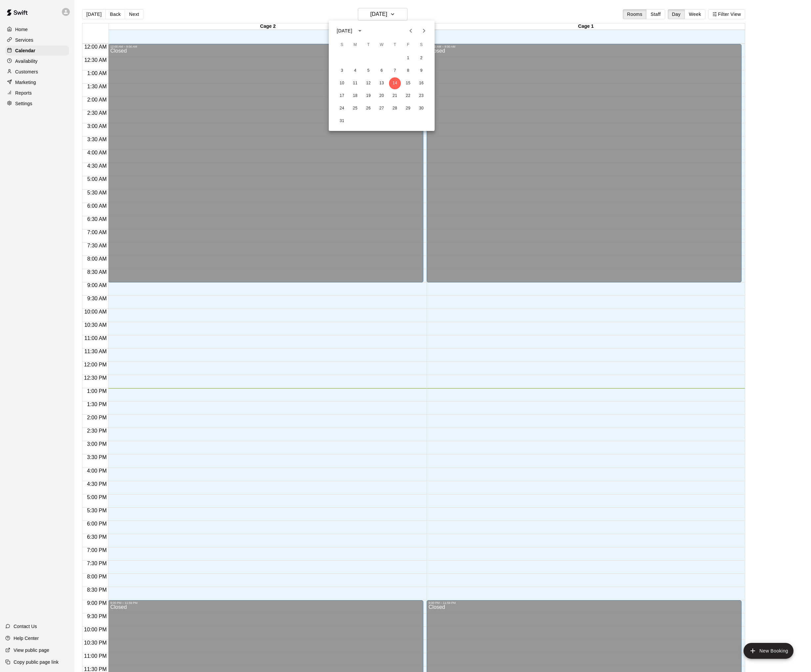 Image resolution: width=811 pixels, height=672 pixels. What do you see at coordinates (421, 108) in the screenshot?
I see `button: 30` at bounding box center [421, 108].